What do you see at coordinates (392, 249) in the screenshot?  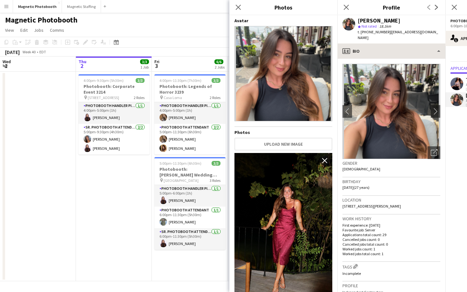 I see `p: Worked jobs count: 1` at bounding box center [392, 249].